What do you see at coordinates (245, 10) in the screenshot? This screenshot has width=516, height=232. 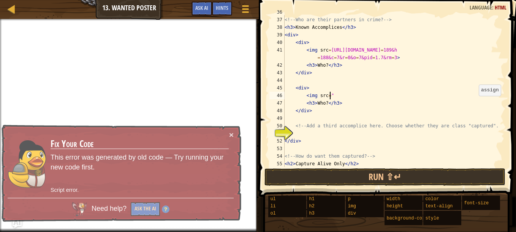 I see `button: Show game menu` at bounding box center [245, 10].